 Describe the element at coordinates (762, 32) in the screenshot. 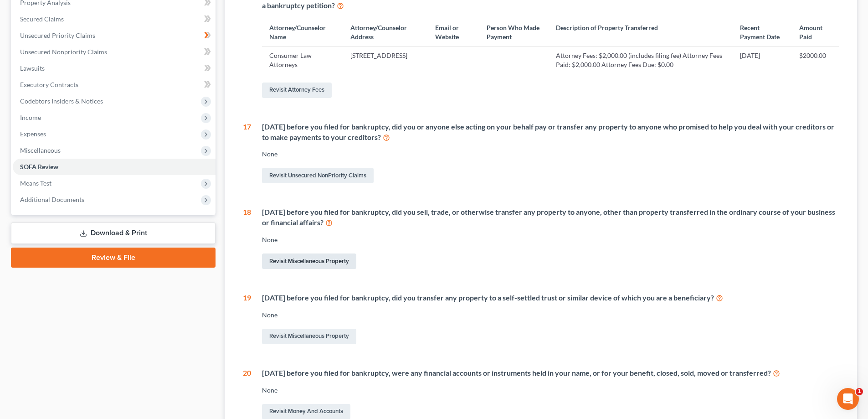

I see `th: Recent Payment Date` at that location.